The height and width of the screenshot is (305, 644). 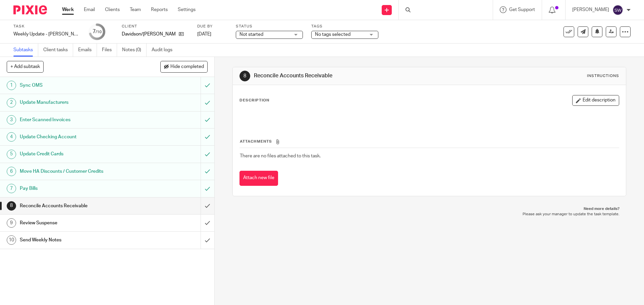 What do you see at coordinates (47, 27) in the screenshot?
I see `label: Task` at bounding box center [47, 27].